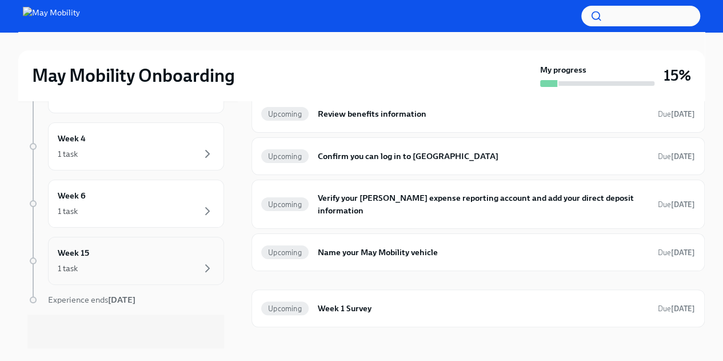  I want to click on h6: Week 4, so click(71, 138).